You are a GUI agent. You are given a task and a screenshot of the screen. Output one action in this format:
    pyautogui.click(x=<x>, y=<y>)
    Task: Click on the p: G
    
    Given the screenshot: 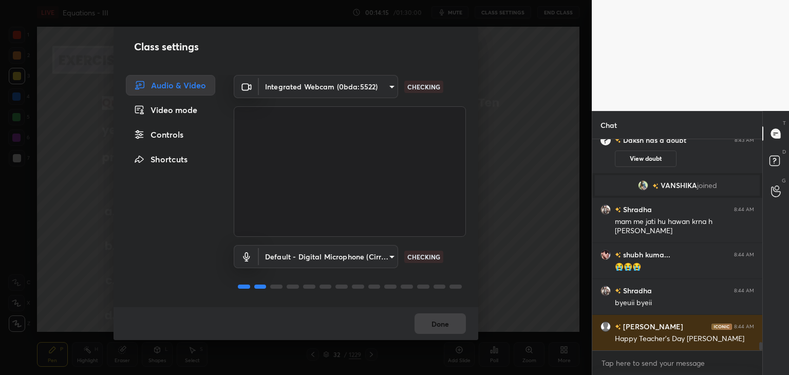 What is the action you would take?
    pyautogui.click(x=784, y=180)
    